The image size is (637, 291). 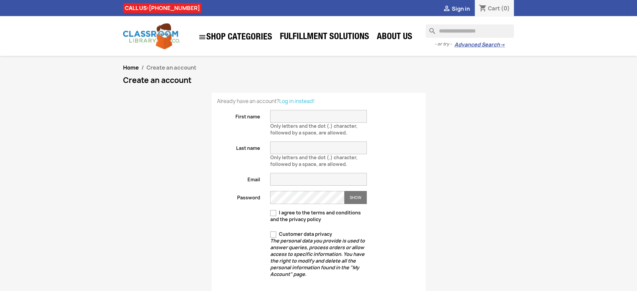 I want to click on label: Email, so click(x=239, y=178).